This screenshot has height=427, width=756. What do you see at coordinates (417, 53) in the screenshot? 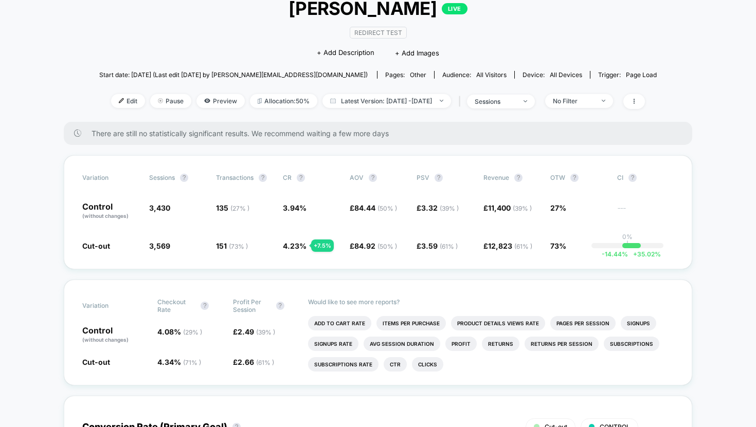
I see `span: + Add Images` at bounding box center [417, 53].